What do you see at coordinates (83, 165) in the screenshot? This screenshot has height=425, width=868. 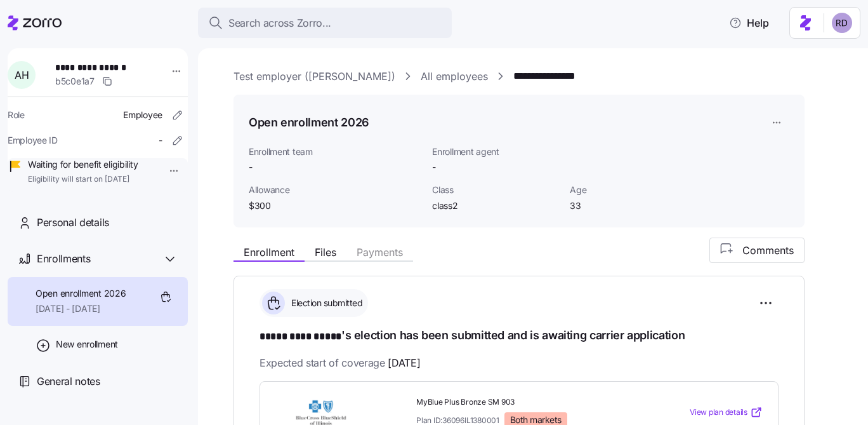 I see `span: Waiting for benefit eligibility` at bounding box center [83, 165].